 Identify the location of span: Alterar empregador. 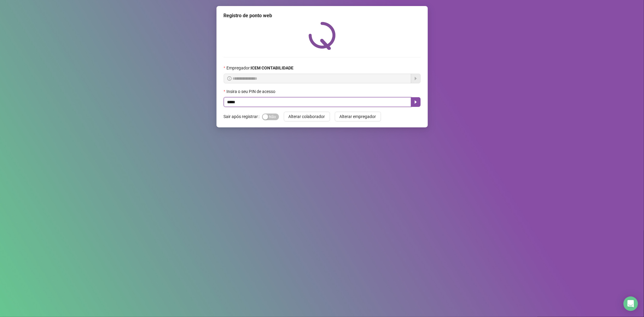
(358, 116).